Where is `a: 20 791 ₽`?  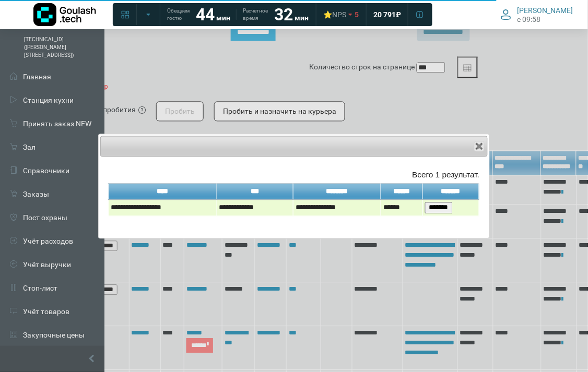 a: 20 791 ₽ is located at coordinates (387, 15).